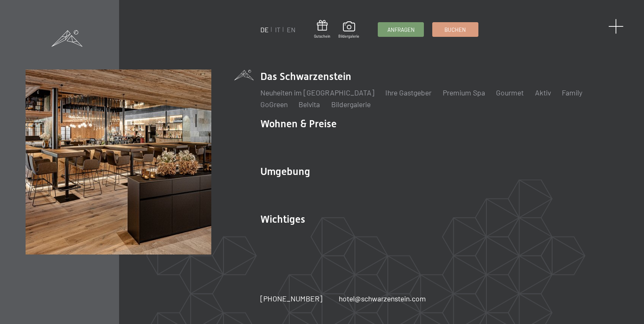  What do you see at coordinates (454, 30) in the screenshot?
I see `span: Buchen` at bounding box center [454, 30].